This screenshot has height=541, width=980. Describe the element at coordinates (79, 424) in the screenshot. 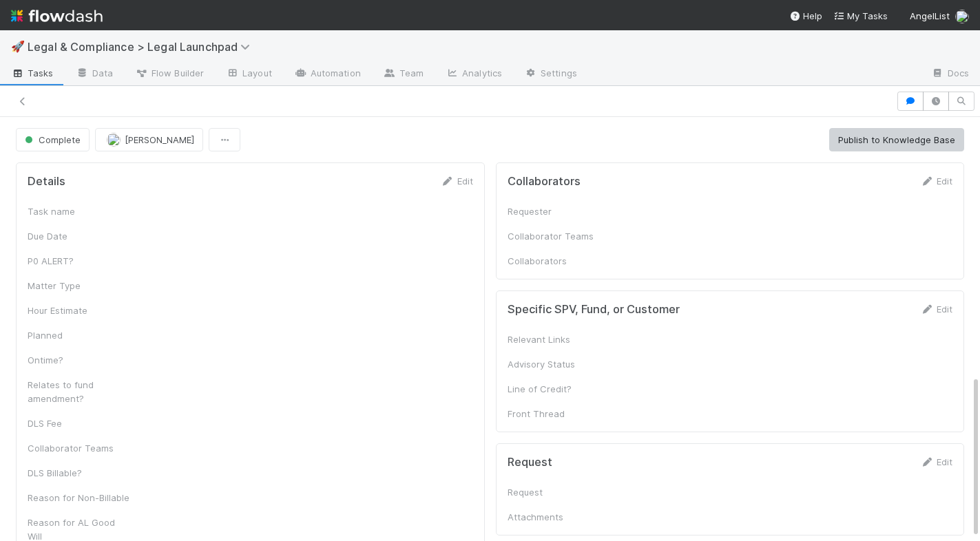

I see `div: DLS Fee` at that location.